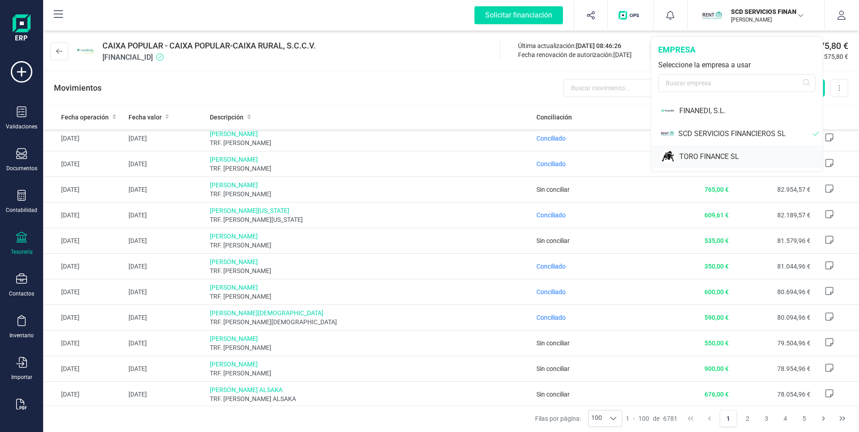 This screenshot has height=432, width=859. I want to click on button: Page 1, so click(728, 419).